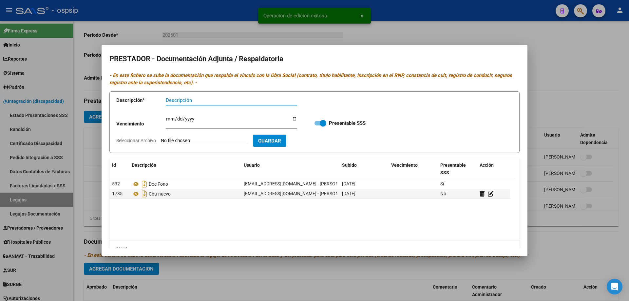 The image size is (629, 301). I want to click on span: Guardar, so click(270, 141).